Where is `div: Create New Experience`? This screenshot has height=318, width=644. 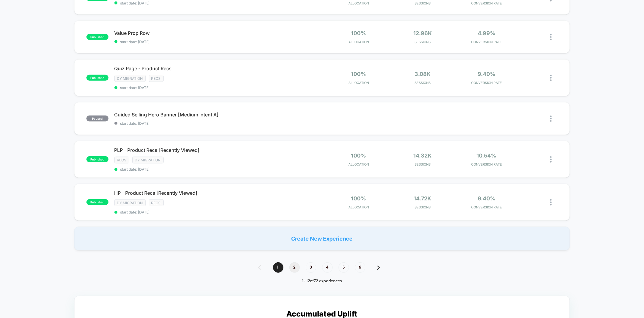 div: Create New Experience is located at coordinates (322, 238).